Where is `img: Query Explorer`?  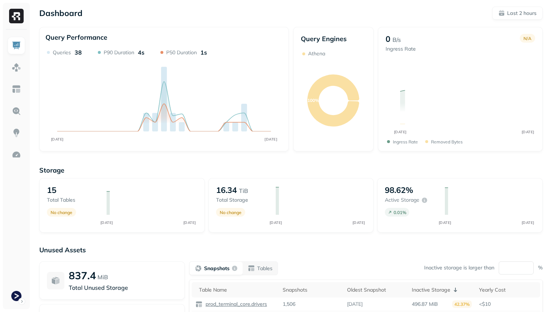 img: Query Explorer is located at coordinates (16, 111).